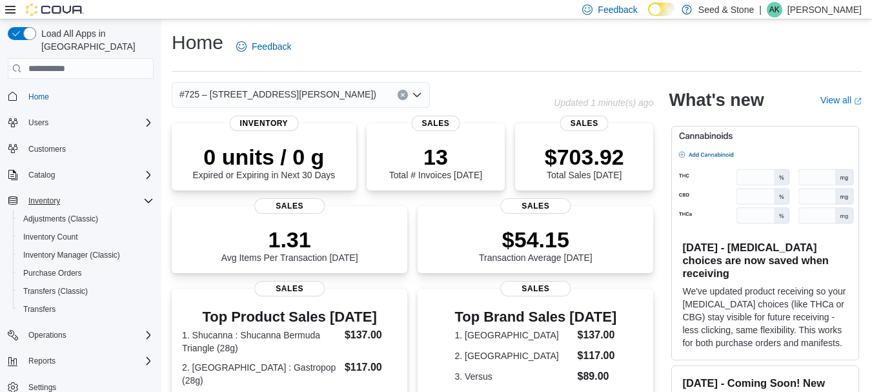  Describe the element at coordinates (513, 376) in the screenshot. I see `dt: 3. Versus` at that location.